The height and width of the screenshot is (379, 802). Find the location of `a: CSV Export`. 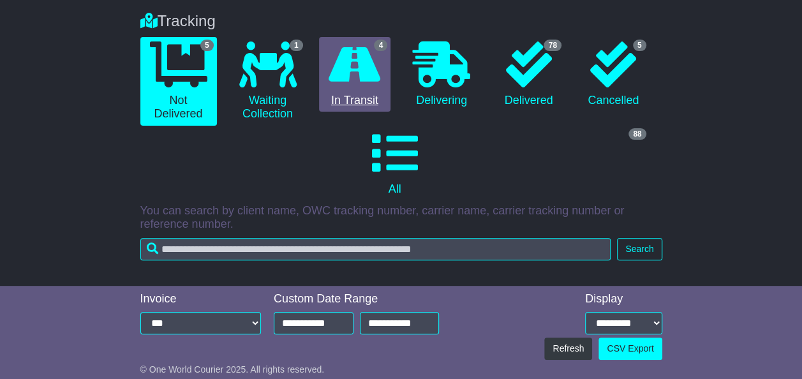

a: CSV Export is located at coordinates (630, 348).